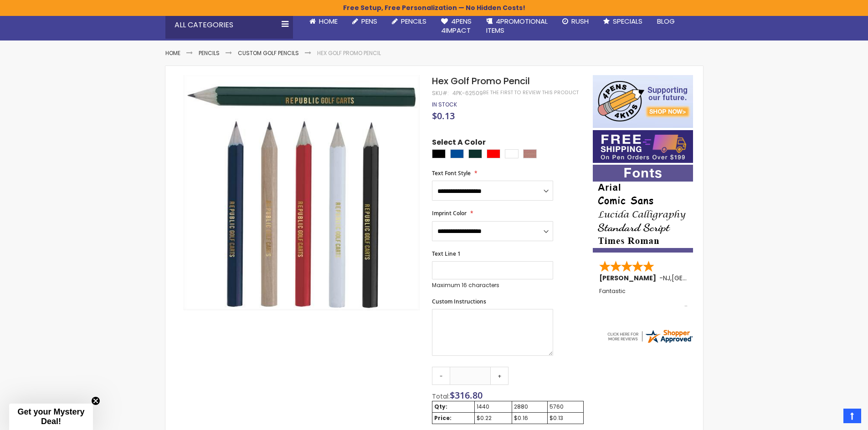 The width and height of the screenshot is (868, 430). I want to click on div: $0.22, so click(493, 418).